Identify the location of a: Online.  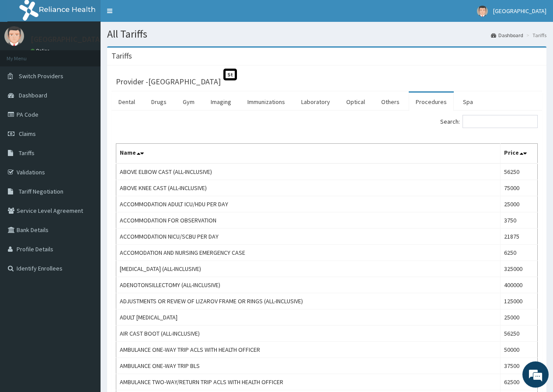
(41, 50).